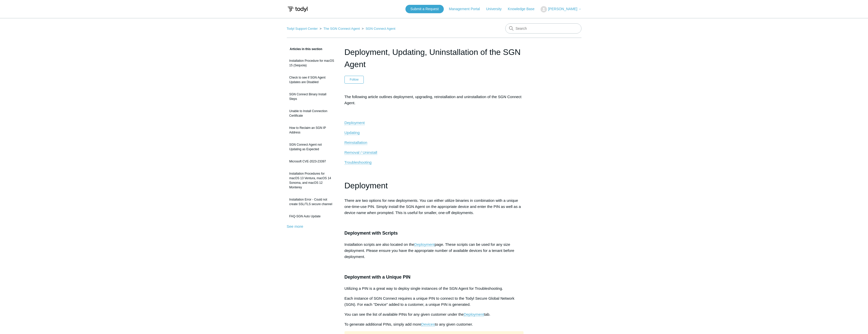 The height and width of the screenshot is (334, 868). What do you see at coordinates (312, 97) in the screenshot?
I see `a: SGN Connect Binary Install Steps` at bounding box center [312, 97].